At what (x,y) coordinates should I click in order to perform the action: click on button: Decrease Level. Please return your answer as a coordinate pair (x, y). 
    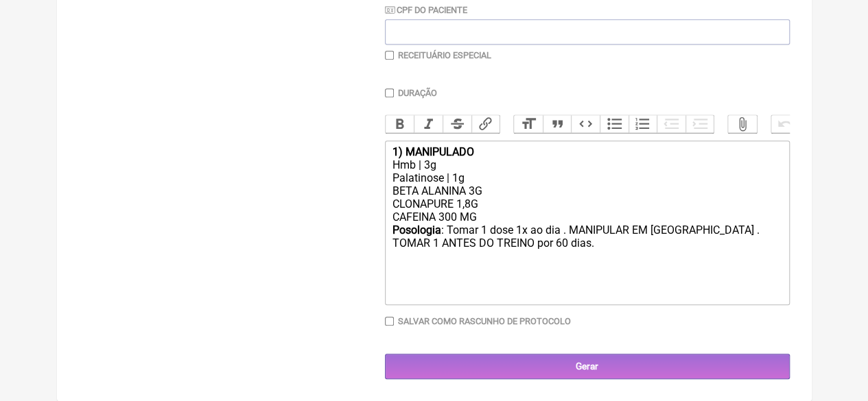
    Looking at the image, I should click on (671, 125).